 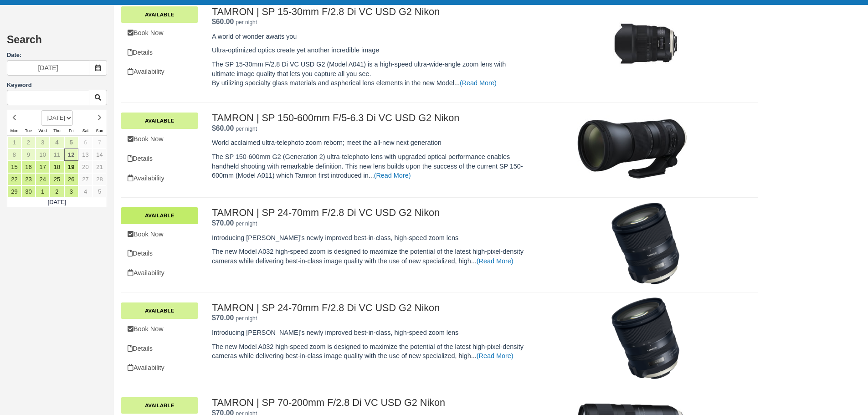 What do you see at coordinates (632, 149) in the screenshot?
I see `img: M32-1` at bounding box center [632, 149].